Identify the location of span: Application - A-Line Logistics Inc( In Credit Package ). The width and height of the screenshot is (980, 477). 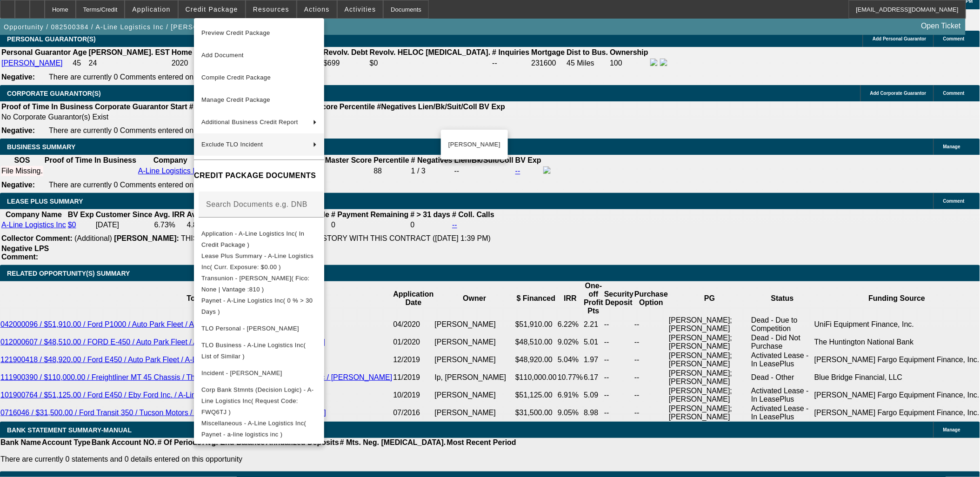
(253, 238).